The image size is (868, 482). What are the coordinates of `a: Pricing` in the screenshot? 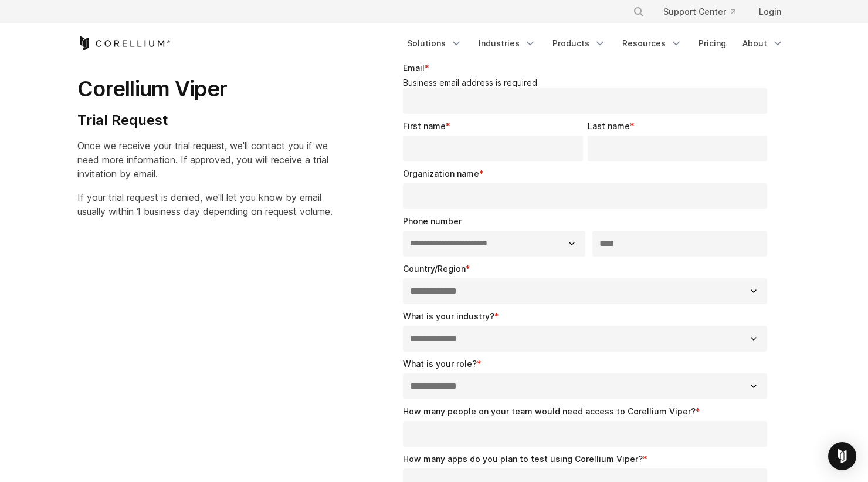 It's located at (712, 43).